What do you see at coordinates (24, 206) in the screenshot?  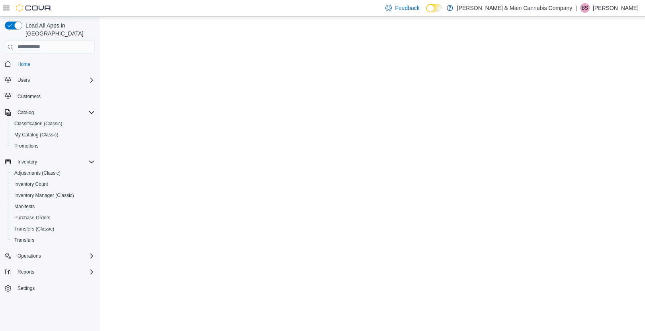 I see `a: Manifests` at bounding box center [24, 206].